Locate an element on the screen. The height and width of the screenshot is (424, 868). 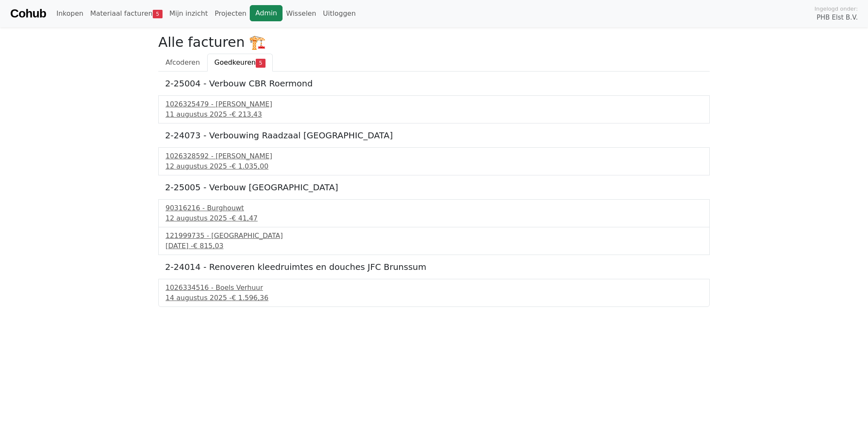
a: Materiaal facturen5 is located at coordinates (126, 14).